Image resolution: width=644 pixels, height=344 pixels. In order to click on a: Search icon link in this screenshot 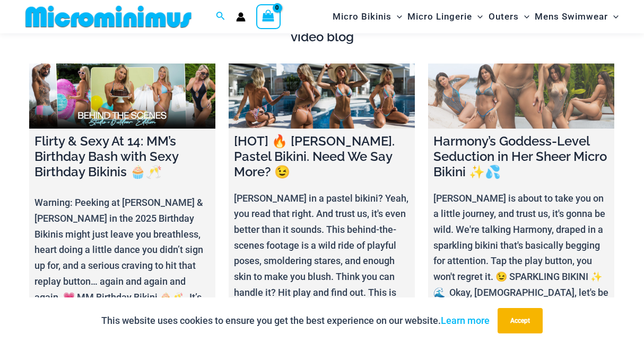, I will do `click(221, 17)`.